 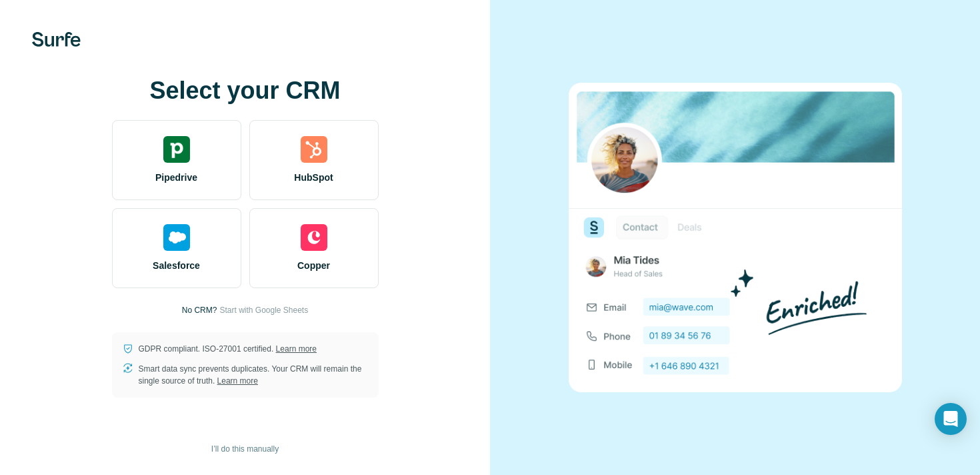 What do you see at coordinates (176, 266) in the screenshot?
I see `span: Salesforce` at bounding box center [176, 266].